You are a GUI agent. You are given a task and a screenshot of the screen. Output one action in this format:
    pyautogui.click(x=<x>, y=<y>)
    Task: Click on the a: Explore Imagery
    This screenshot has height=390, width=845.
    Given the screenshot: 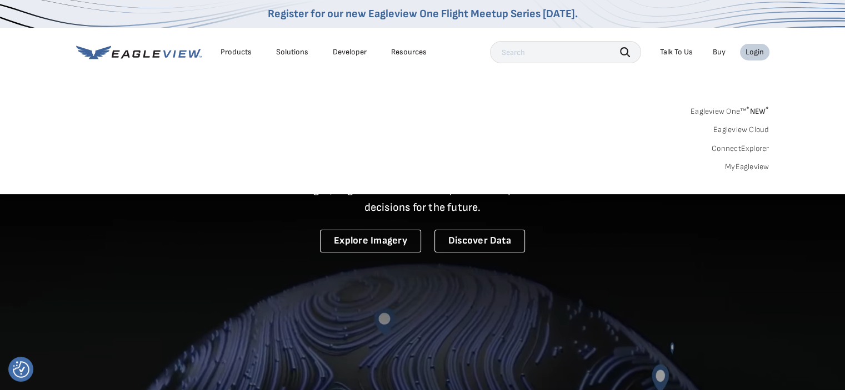 What is the action you would take?
    pyautogui.click(x=370, y=241)
    